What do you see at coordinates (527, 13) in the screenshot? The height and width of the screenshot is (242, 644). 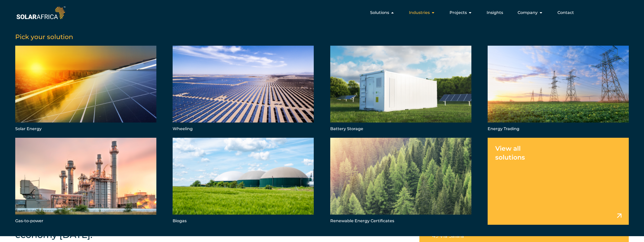 I see `span: Company` at bounding box center [527, 13].